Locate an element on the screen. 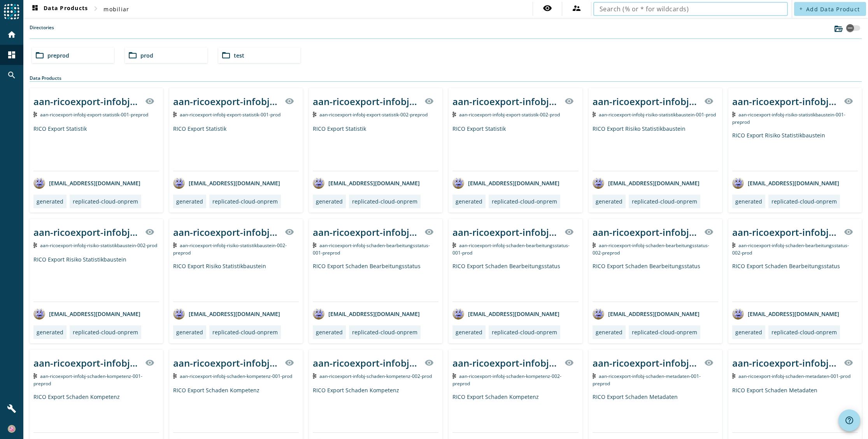 The height and width of the screenshot is (439, 868). img: Kafka Topic: aan-ricoexport-infobj-schaden-bearbeitungsstatus-001-prod is located at coordinates (454, 246).